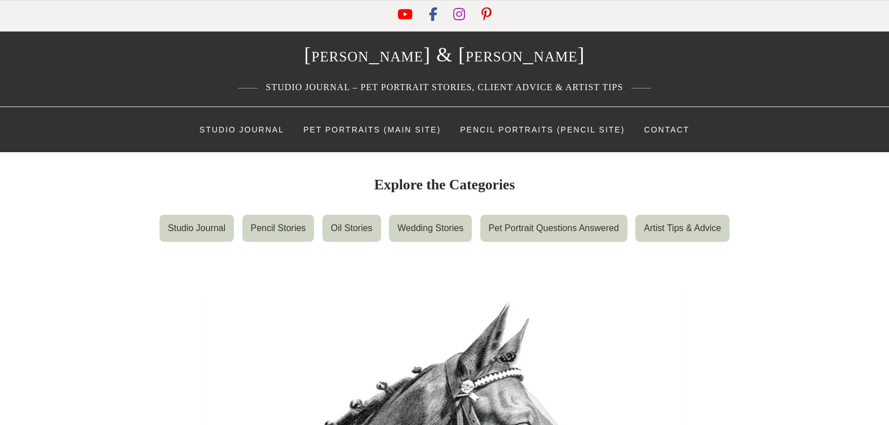 The height and width of the screenshot is (425, 889). What do you see at coordinates (352, 228) in the screenshot?
I see `a: Oil Stories` at bounding box center [352, 228].